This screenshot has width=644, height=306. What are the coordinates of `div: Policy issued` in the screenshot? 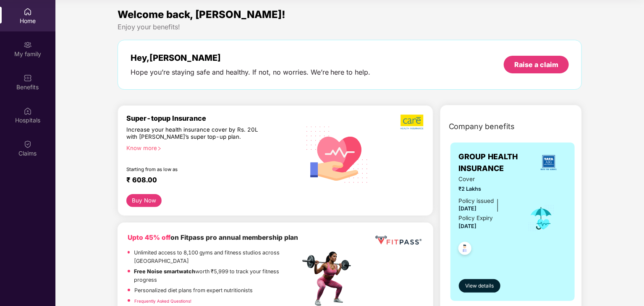 It's located at (477, 200).